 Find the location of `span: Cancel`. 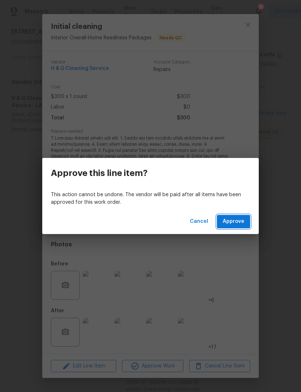

span: Cancel is located at coordinates (199, 221).